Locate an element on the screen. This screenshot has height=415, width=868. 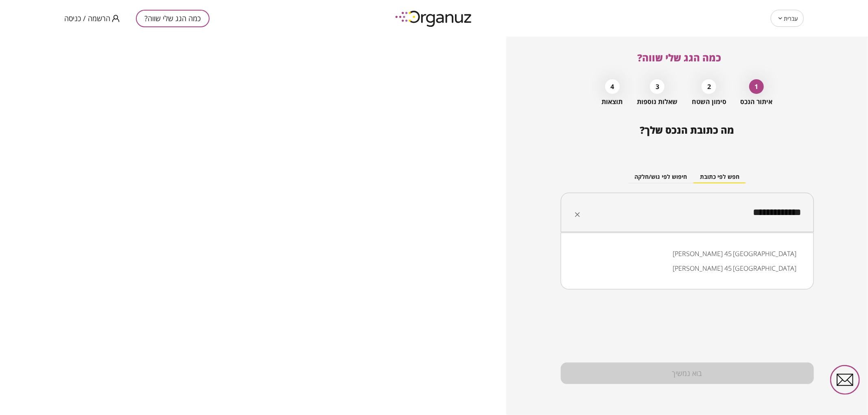
div: 2 is located at coordinates (709, 87).